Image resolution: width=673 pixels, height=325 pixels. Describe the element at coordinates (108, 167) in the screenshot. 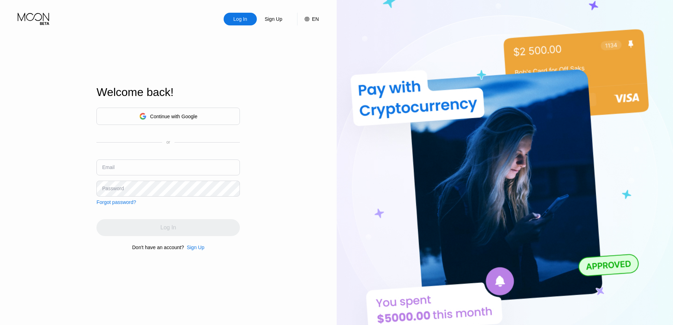

I see `div: Email` at that location.